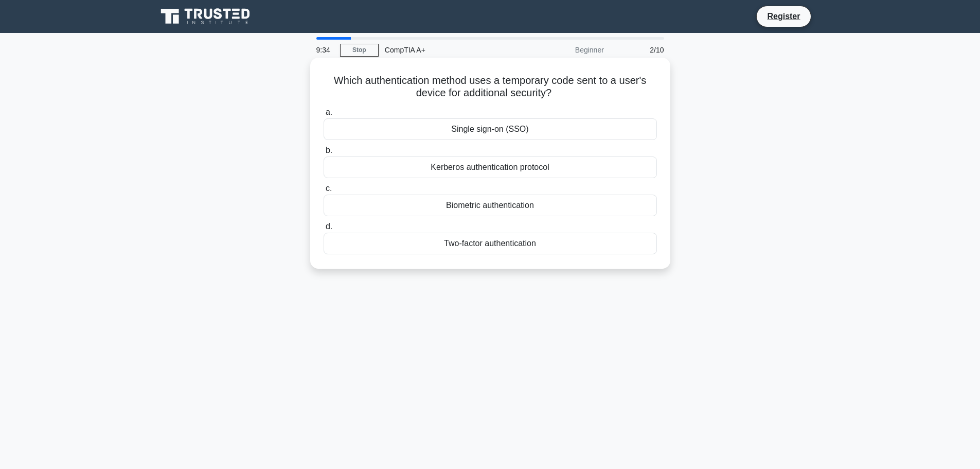  What do you see at coordinates (490, 167) in the screenshot?
I see `div: Kerberos authentication protocol` at bounding box center [490, 167].